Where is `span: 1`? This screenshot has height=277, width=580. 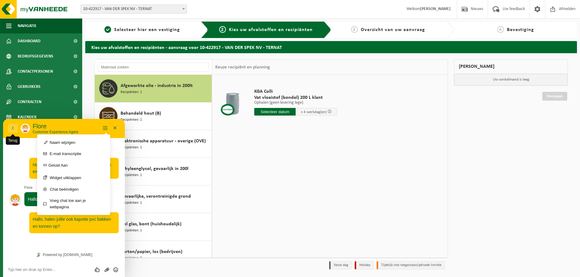
span: 1 is located at coordinates (108, 30).